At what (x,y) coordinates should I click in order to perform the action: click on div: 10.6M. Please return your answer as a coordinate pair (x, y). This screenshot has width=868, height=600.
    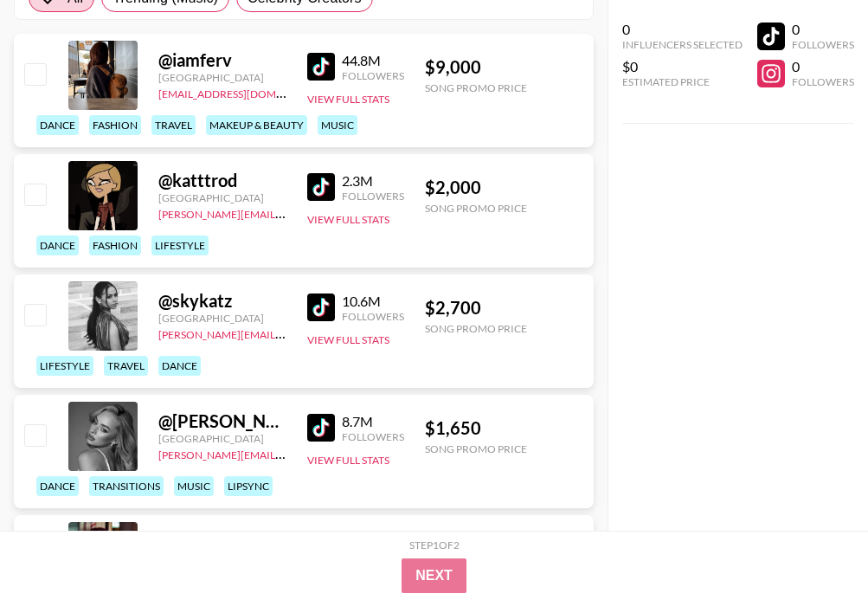
    Looking at the image, I should click on (373, 301).